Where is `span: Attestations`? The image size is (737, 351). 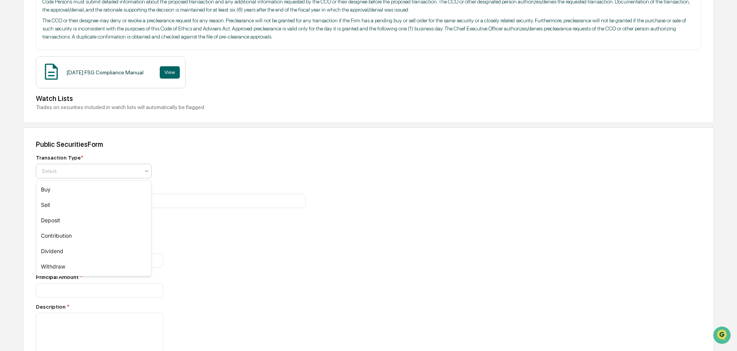
span: Attestations is located at coordinates (79, 101).